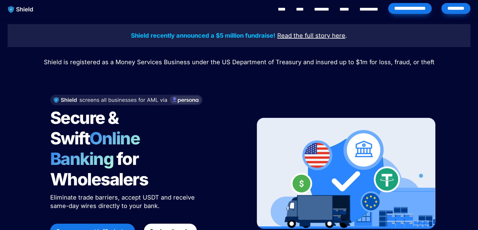 Image resolution: width=478 pixels, height=230 pixels. What do you see at coordinates (303, 36) in the screenshot?
I see `u: Read the full story` at bounding box center [303, 36].